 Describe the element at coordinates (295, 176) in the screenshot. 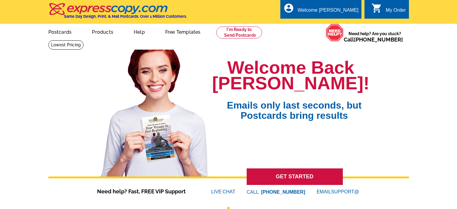

I see `a: GET STARTED` at that location.